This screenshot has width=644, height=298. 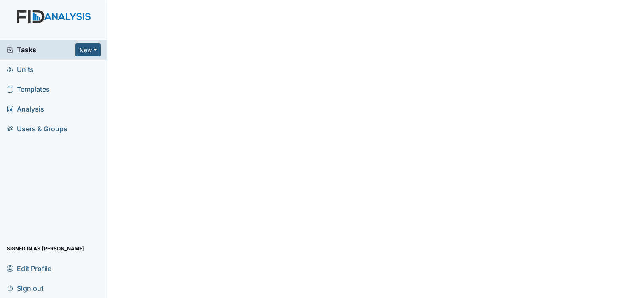 What do you see at coordinates (37, 129) in the screenshot?
I see `span: Users & Groups` at bounding box center [37, 129].